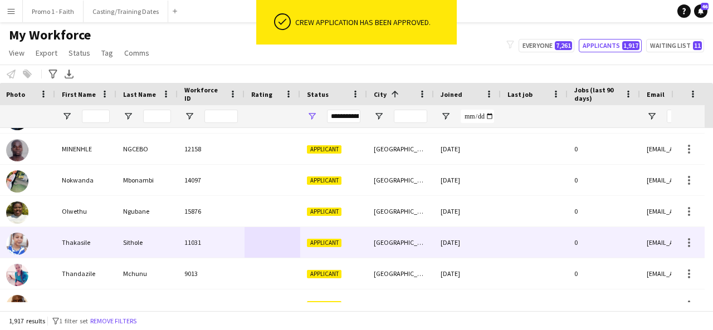 This screenshot has width=713, height=330. Describe the element at coordinates (211, 242) in the screenshot. I see `div: 11031` at that location.